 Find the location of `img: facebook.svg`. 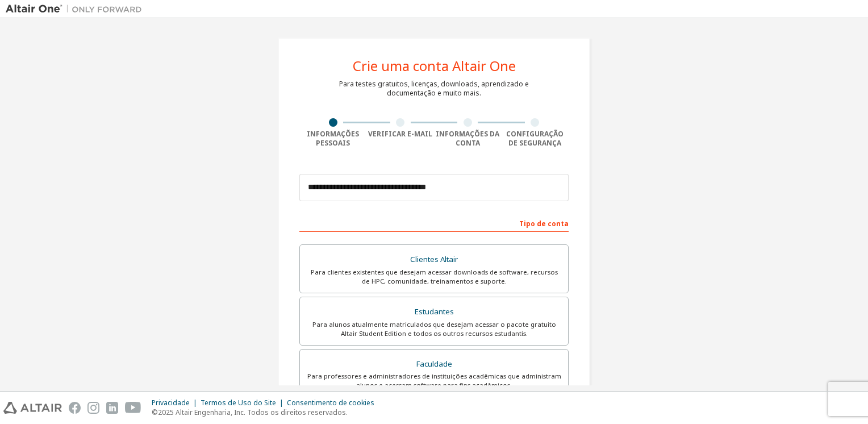

img: facebook.svg is located at coordinates (74, 407).